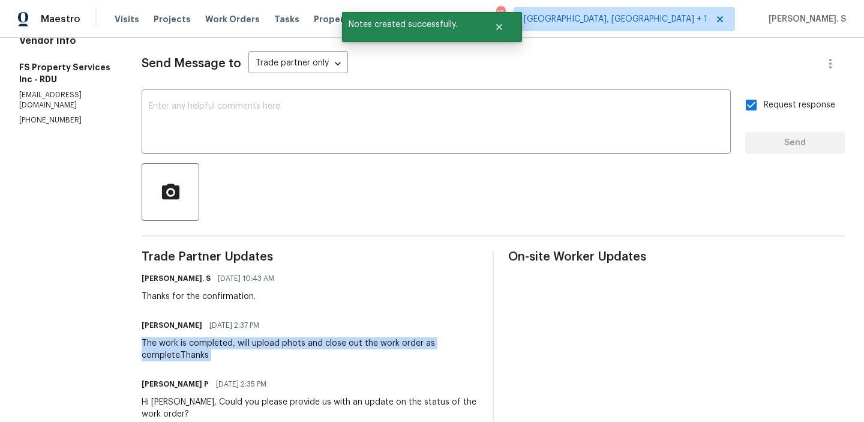 The image size is (864, 422). Describe the element at coordinates (310, 257) in the screenshot. I see `span: Trade Partner Updates` at that location.